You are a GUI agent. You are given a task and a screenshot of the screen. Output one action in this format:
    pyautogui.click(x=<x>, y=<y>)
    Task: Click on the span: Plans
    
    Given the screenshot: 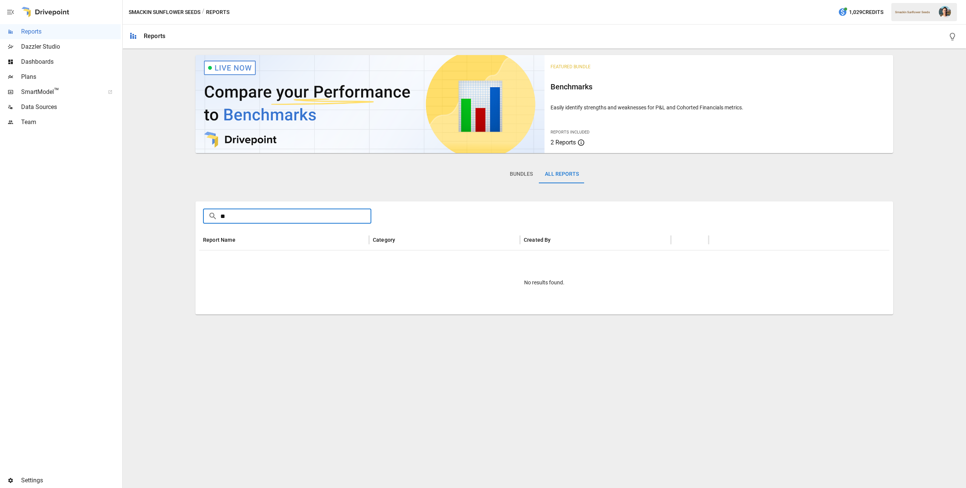 What is the action you would take?
    pyautogui.click(x=71, y=77)
    